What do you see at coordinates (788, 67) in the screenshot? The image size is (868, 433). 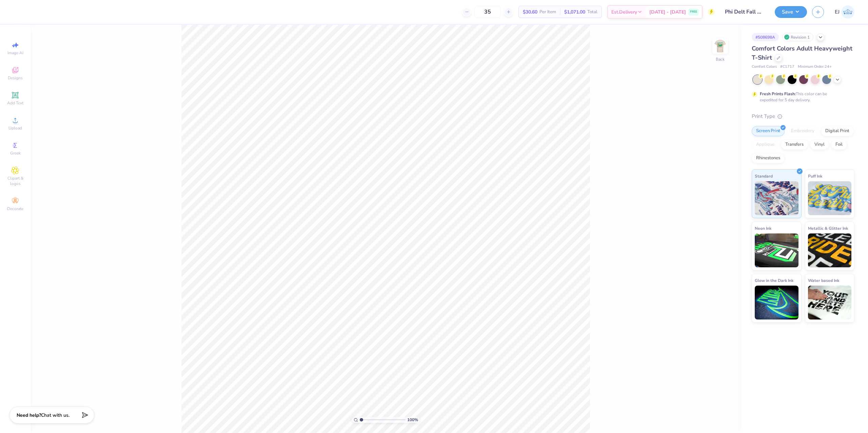 I see `span: # C1717` at bounding box center [788, 67].